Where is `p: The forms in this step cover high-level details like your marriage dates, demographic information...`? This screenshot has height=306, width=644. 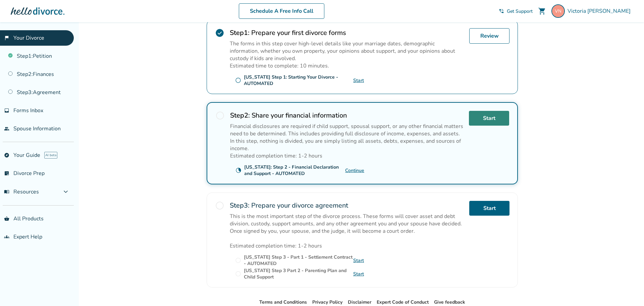
p: The forms in this step cover high-level details like your marriage dates, demographic information... is located at coordinates (347, 51).